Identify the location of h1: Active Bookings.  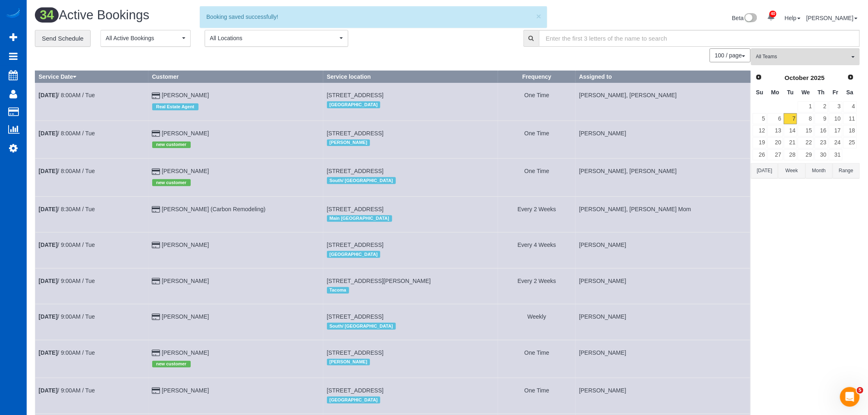
(238, 15).